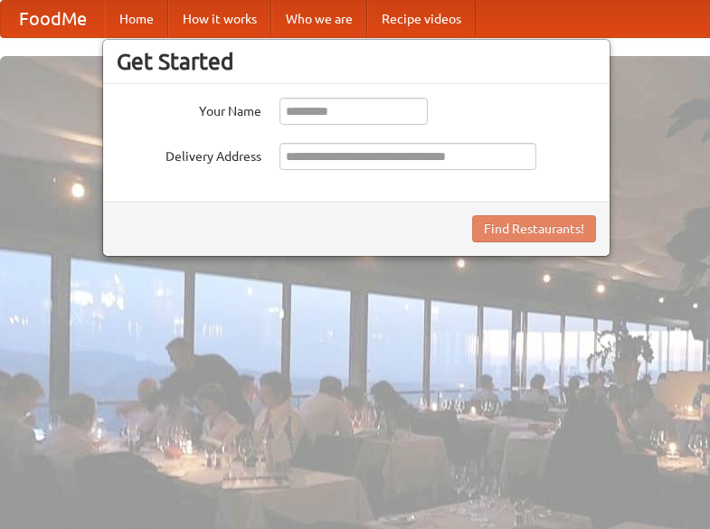 This screenshot has width=710, height=529. What do you see at coordinates (189, 109) in the screenshot?
I see `label: Your Name` at bounding box center [189, 109].